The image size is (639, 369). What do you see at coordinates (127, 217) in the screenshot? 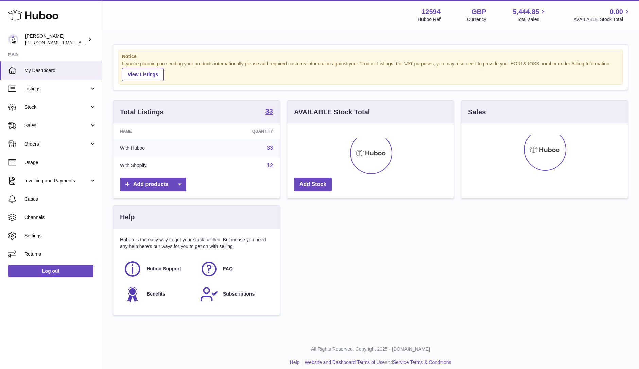
I see `h3: Help` at bounding box center [127, 217].